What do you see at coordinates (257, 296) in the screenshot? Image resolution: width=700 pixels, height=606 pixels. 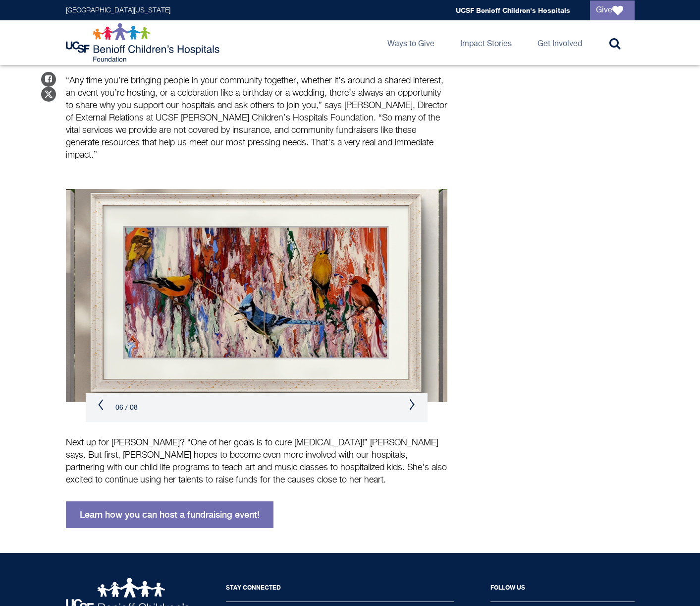 I see `img: Juliette art example 6` at bounding box center [257, 296].